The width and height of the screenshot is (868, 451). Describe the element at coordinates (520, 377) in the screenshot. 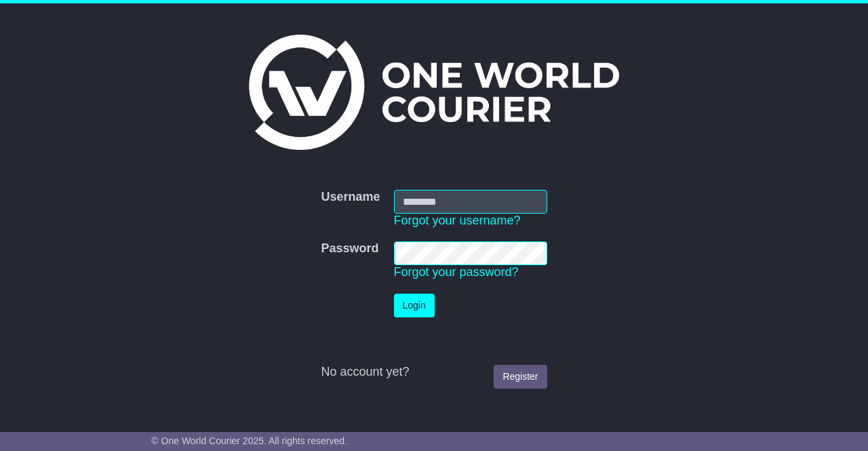

I see `a: Register` at that location.